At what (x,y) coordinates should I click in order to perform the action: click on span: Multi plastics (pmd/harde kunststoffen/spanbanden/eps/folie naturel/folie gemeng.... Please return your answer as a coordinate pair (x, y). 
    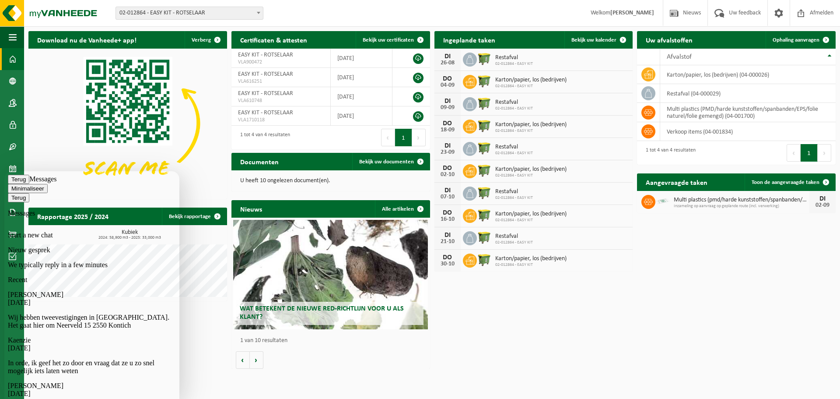
    Looking at the image, I should click on (742, 200).